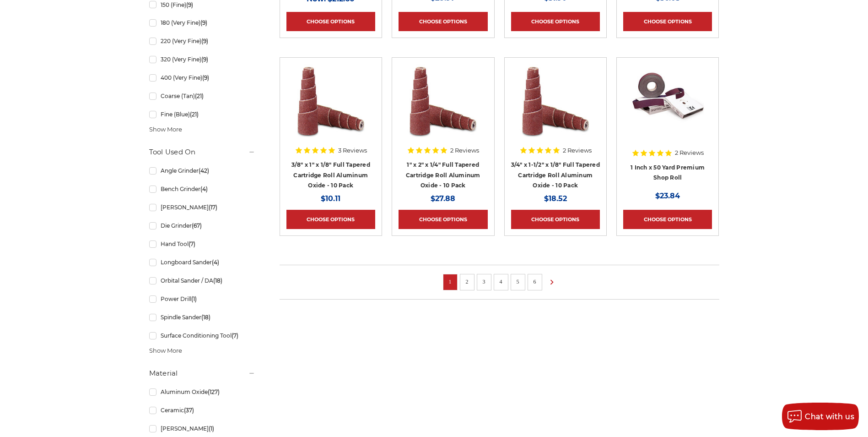 This screenshot has width=868, height=437. What do you see at coordinates (667, 195) in the screenshot?
I see `span: $23.84` at bounding box center [667, 195].